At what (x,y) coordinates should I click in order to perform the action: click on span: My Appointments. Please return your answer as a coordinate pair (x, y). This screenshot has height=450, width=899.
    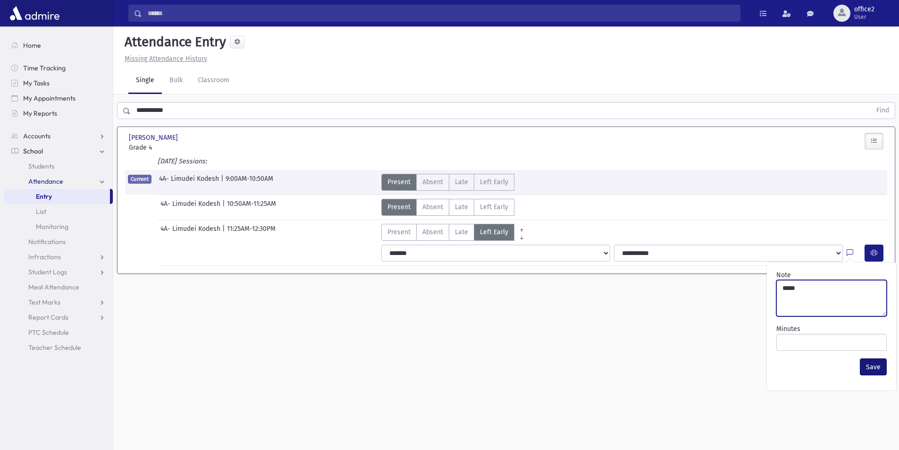
    Looking at the image, I should click on (49, 98).